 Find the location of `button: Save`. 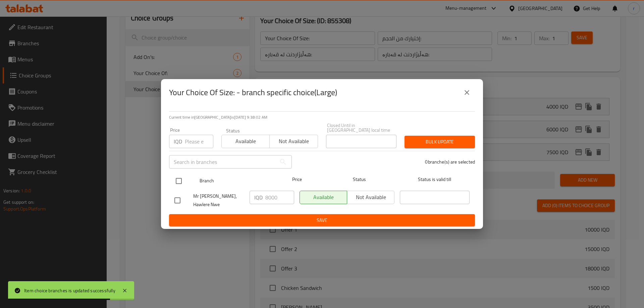

button: Save is located at coordinates (322, 220).